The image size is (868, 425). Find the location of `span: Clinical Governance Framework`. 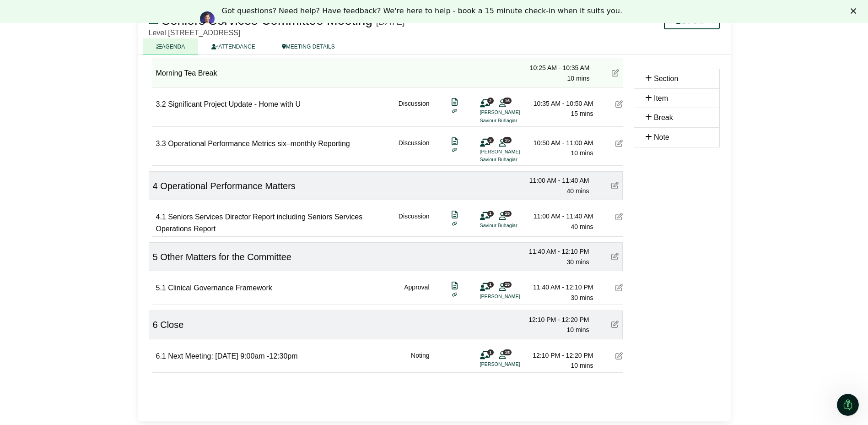

span: Clinical Governance Framework is located at coordinates (220, 288).